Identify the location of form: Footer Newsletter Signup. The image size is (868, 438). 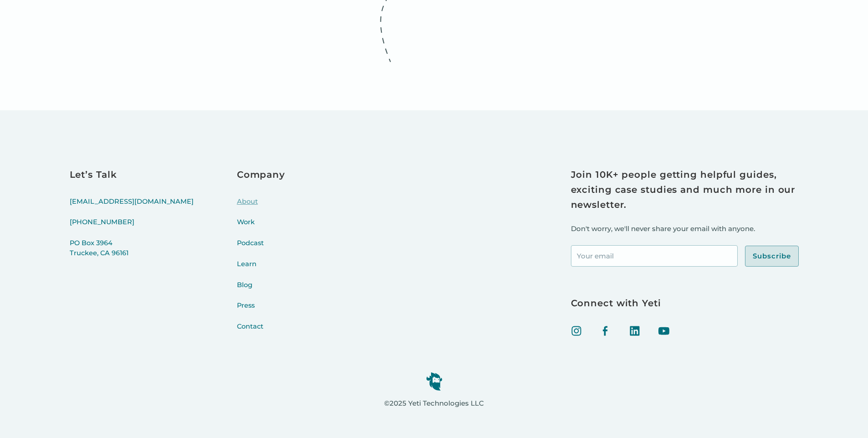
(685, 256).